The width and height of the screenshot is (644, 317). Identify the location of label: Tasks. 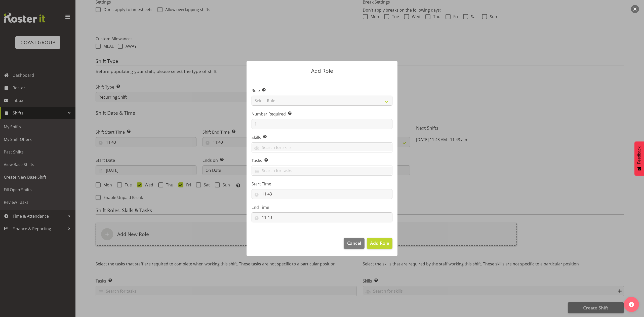
(322, 160).